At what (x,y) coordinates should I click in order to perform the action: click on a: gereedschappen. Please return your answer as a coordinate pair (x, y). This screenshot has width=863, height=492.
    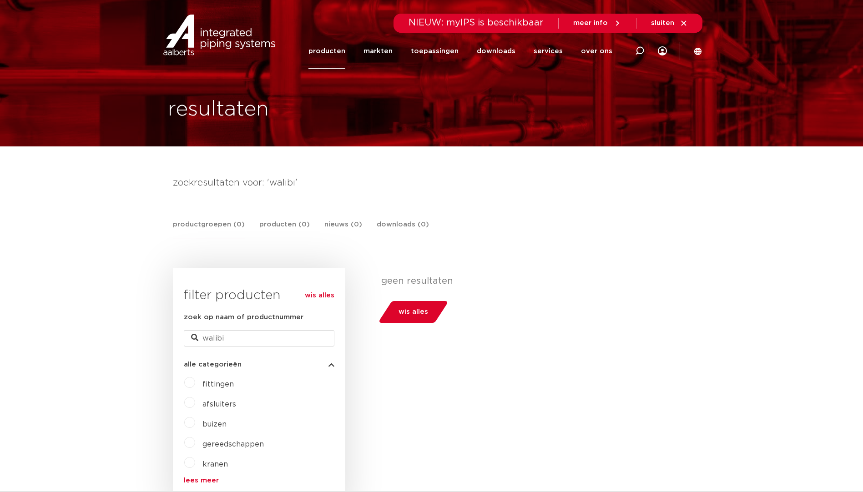
    Looking at the image, I should click on (233, 444).